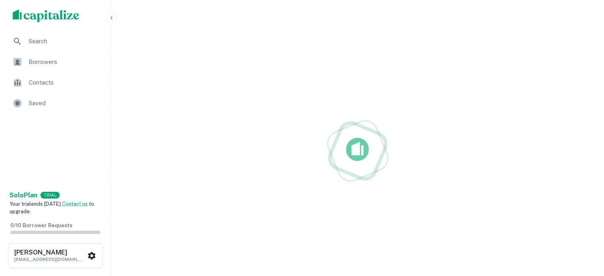  I want to click on div: Chat Widget, so click(584, 206).